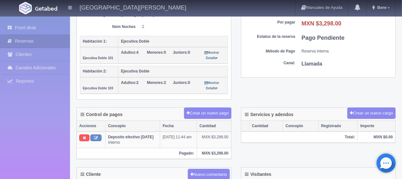  Describe the element at coordinates (258, 175) in the screenshot. I see `h4: Visitantes` at that location.